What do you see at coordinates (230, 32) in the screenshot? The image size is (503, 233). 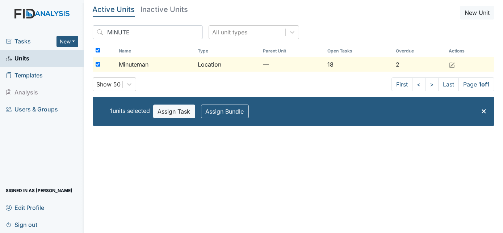 I see `div: All unit types` at bounding box center [230, 32].